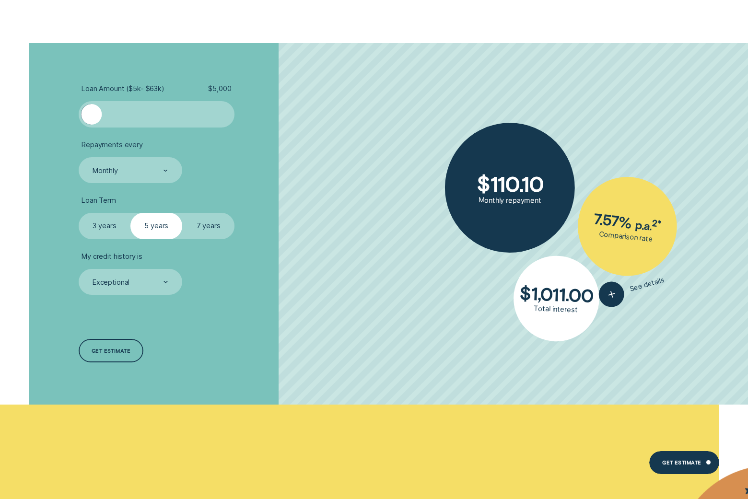 The width and height of the screenshot is (748, 499). What do you see at coordinates (104, 226) in the screenshot?
I see `label: 3 years` at bounding box center [104, 226].